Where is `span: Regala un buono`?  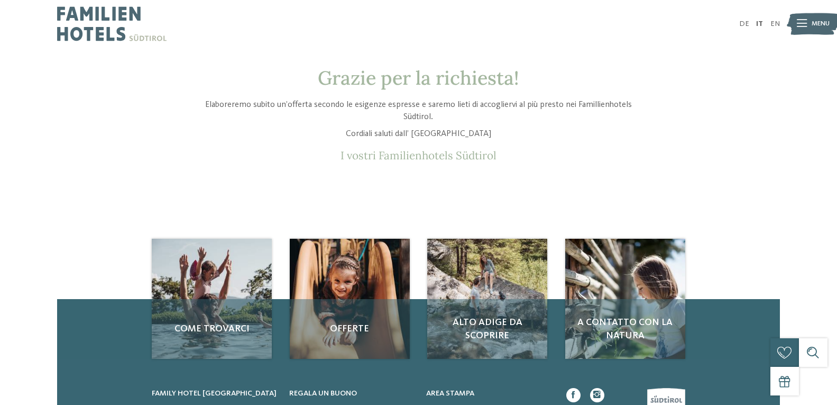
span: Regala un buono is located at coordinates (323, 393).